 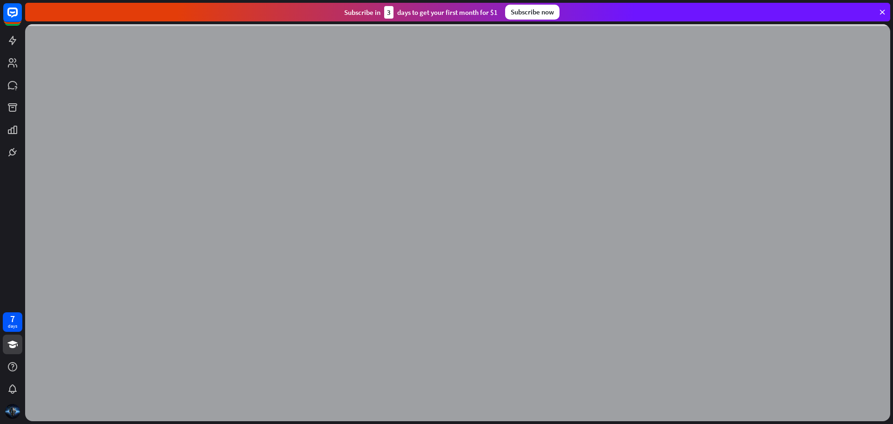 I want to click on div: days, so click(x=13, y=326).